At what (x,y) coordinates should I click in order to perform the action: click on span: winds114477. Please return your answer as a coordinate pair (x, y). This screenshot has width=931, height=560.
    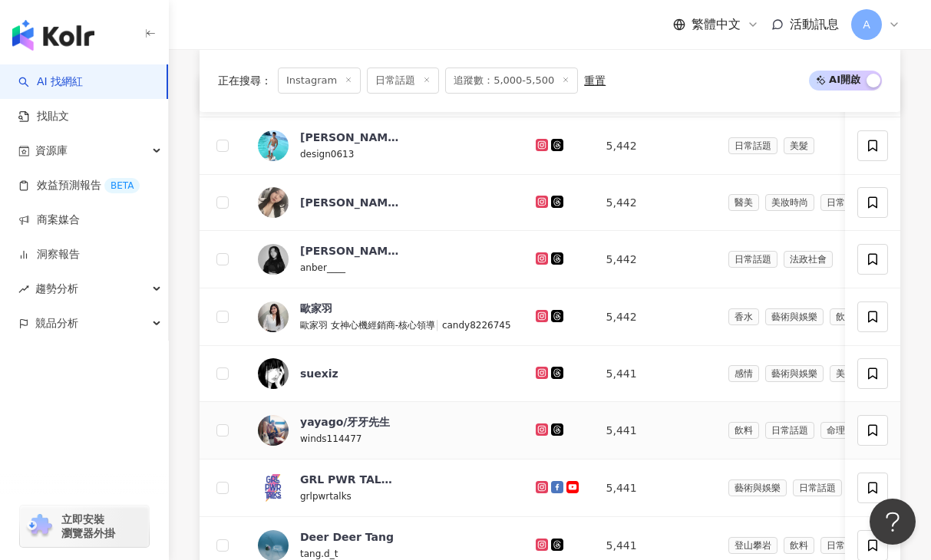
    Looking at the image, I should click on (331, 439).